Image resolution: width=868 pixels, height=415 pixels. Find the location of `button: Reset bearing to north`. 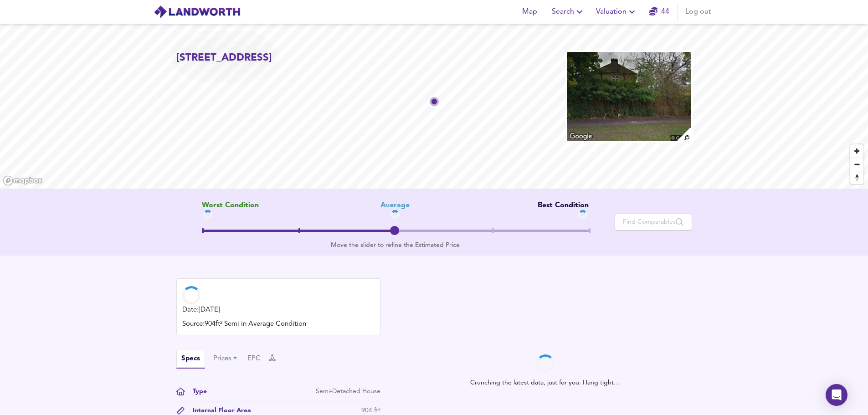

button: Reset bearing to north is located at coordinates (857, 177).